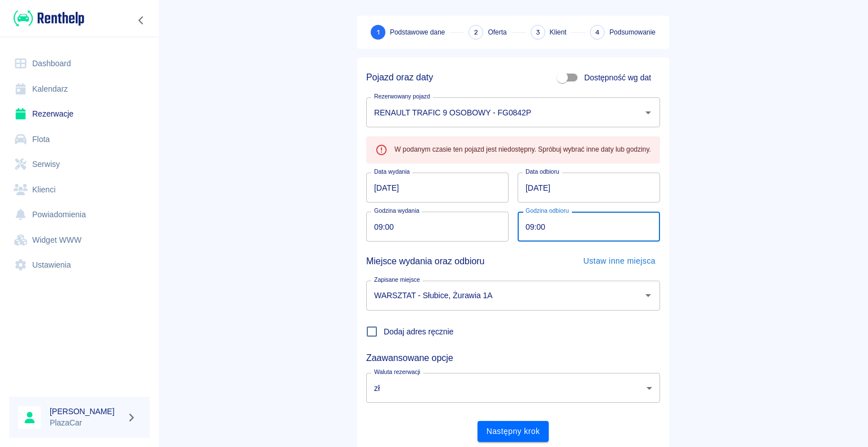 Image resolution: width=868 pixels, height=447 pixels. I want to click on label: Zapisane miejsce, so click(397, 280).